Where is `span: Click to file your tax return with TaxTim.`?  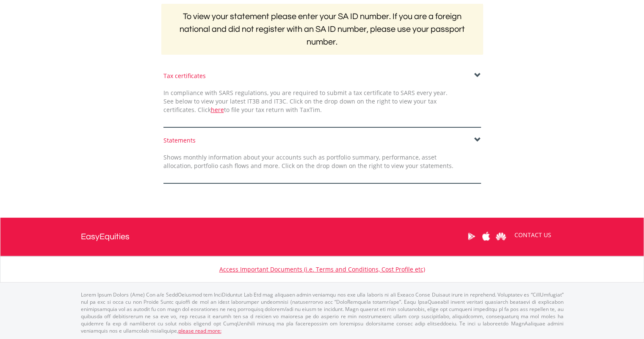 span: Click to file your tax return with TaxTim. is located at coordinates (259, 109).